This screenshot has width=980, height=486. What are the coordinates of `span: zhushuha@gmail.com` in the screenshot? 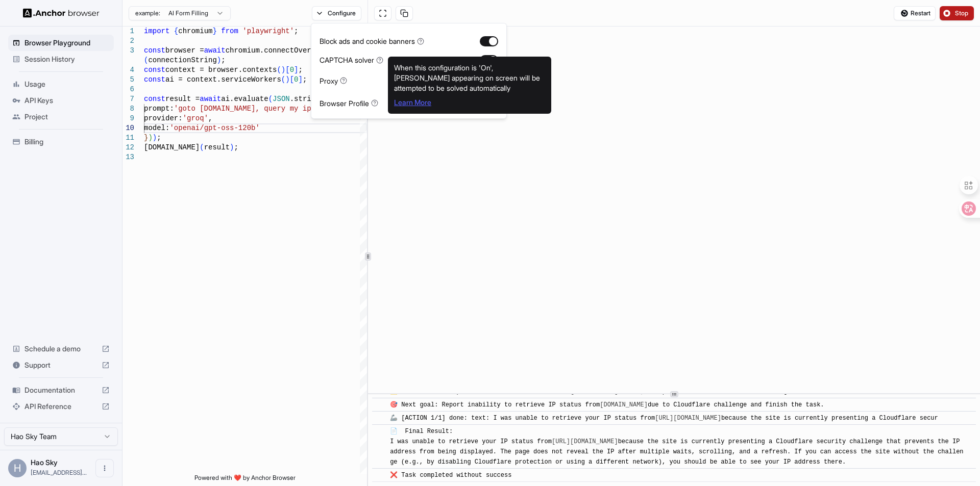 It's located at (59, 472).